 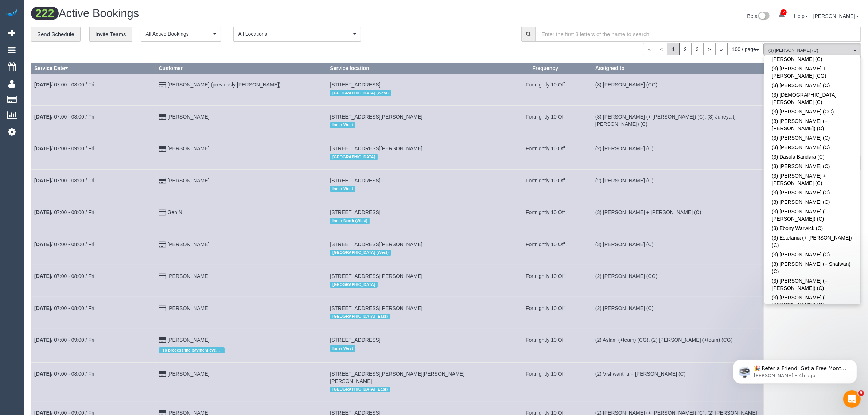 I want to click on span: 222, so click(x=45, y=13).